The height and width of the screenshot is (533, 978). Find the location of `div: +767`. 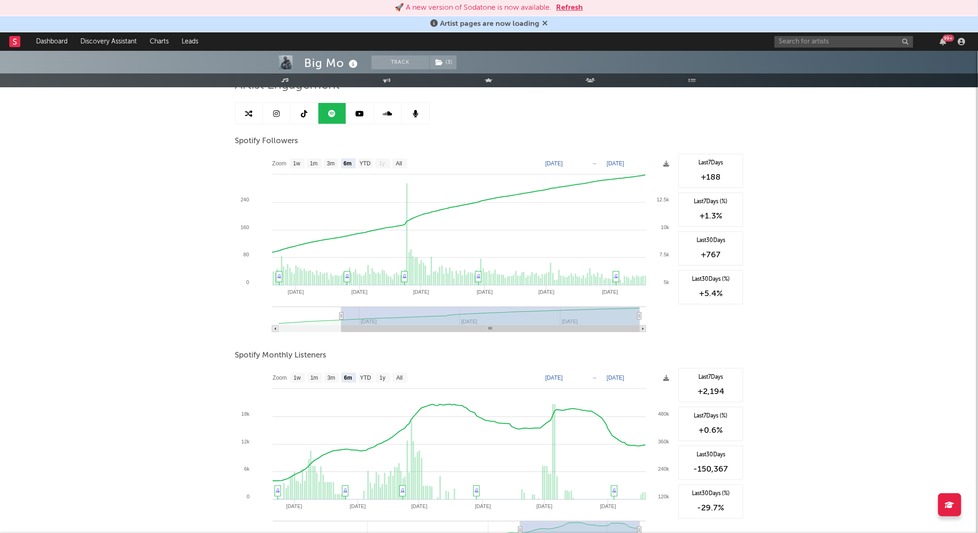

div: +767 is located at coordinates (711, 255).